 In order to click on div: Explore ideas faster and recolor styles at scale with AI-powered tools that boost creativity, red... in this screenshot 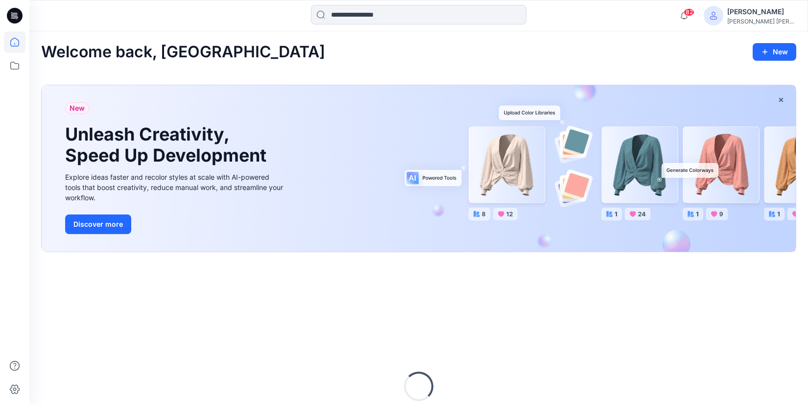, I will do `click(175, 187)`.